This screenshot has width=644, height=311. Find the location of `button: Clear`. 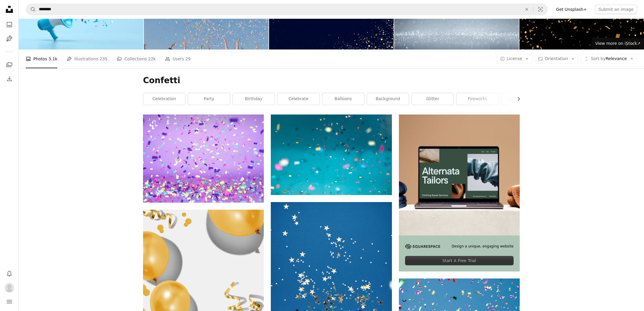

button: Clear is located at coordinates (527, 9).